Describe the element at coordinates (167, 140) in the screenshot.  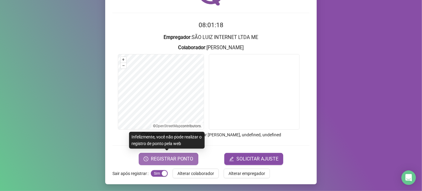
I see `div: Infelizmente, você não pode realizar o registro de ponto pela web` at that location.